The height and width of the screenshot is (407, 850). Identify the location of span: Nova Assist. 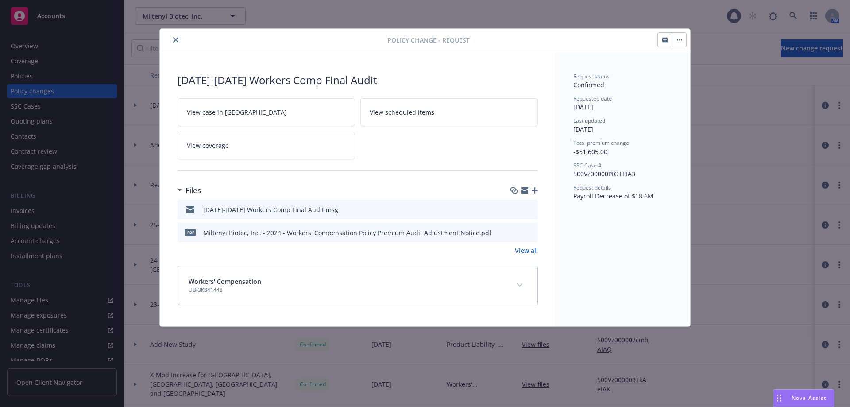
(809, 398).